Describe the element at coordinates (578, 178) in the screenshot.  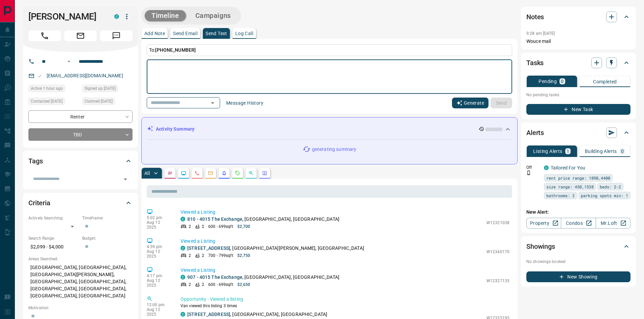
I see `span: rent price range: 1890,4400` at that location.